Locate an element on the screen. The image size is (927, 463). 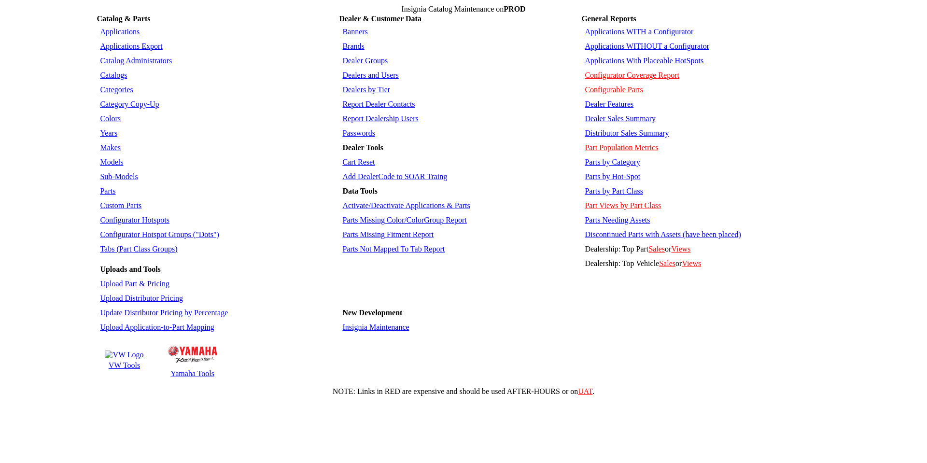
a: Part Population Metrics is located at coordinates (621, 147).